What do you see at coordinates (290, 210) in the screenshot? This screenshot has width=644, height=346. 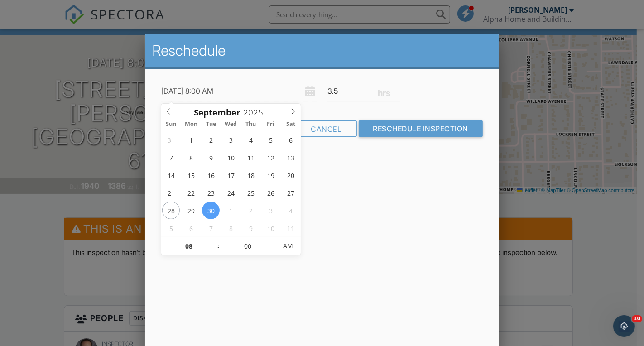 I see `span: October 4, 2025` at bounding box center [290, 210].